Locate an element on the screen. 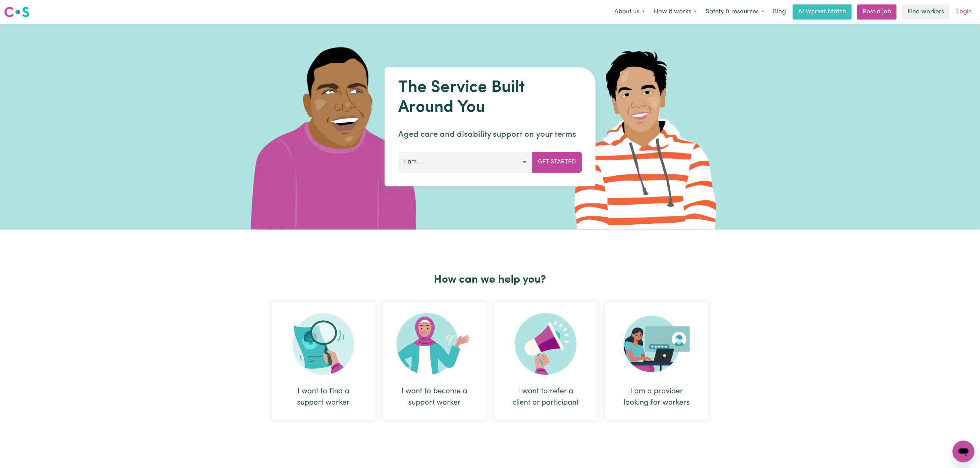  a: Careseekers logo is located at coordinates (17, 12).